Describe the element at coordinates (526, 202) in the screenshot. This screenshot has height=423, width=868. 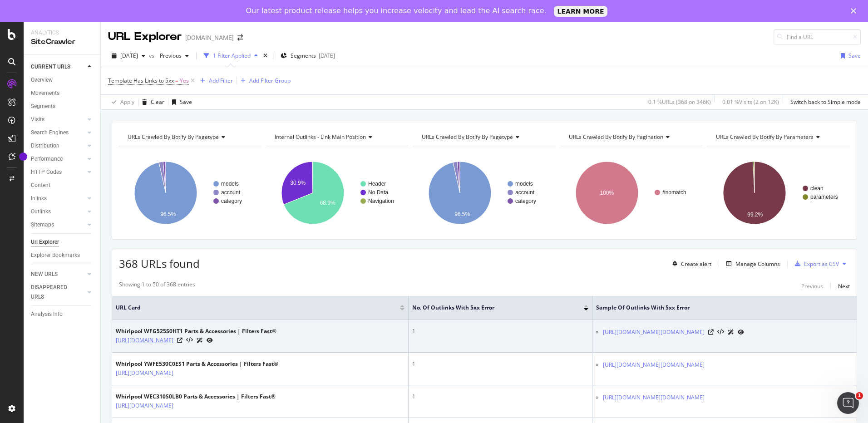
I see `text: category` at that location.